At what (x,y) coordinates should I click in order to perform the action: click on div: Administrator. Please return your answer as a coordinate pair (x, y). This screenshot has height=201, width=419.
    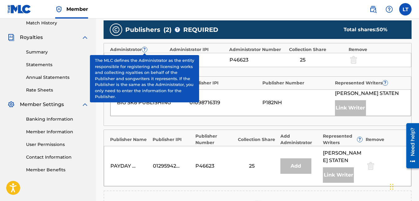
    Looking at the image, I should click on (138, 50).